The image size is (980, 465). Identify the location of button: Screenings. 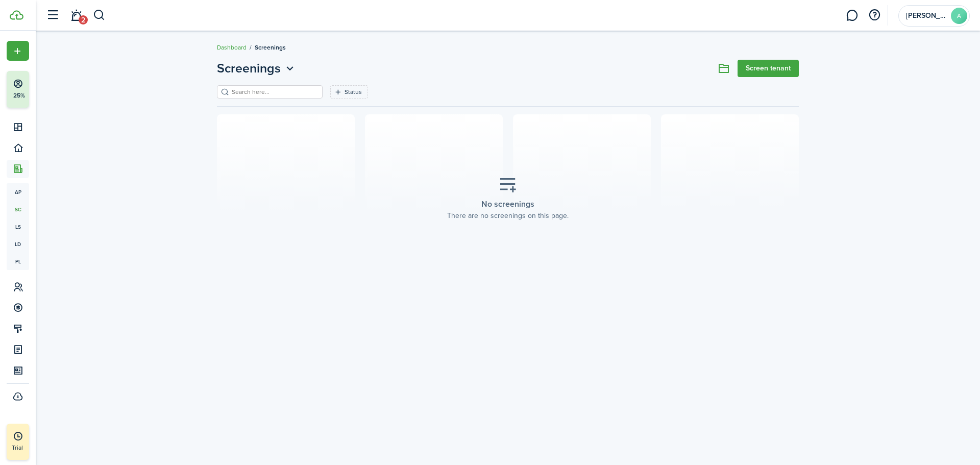
(257, 68).